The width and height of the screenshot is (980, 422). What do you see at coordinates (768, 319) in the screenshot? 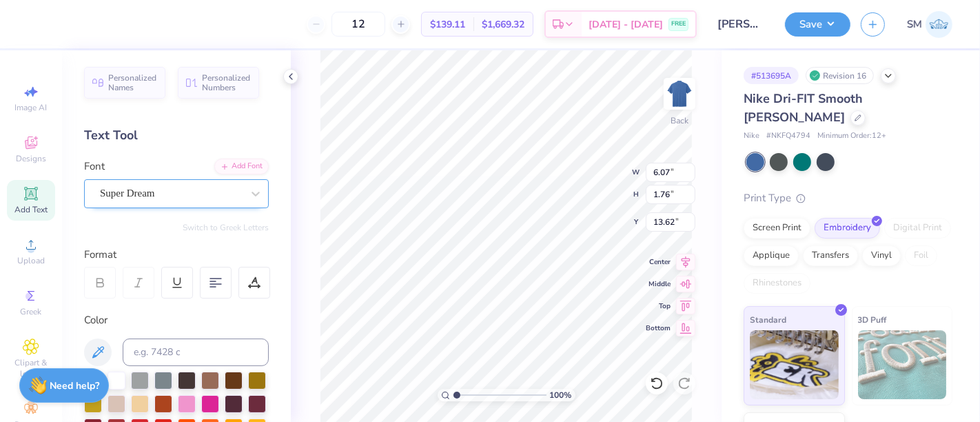
I see `span: Standard` at bounding box center [768, 319].